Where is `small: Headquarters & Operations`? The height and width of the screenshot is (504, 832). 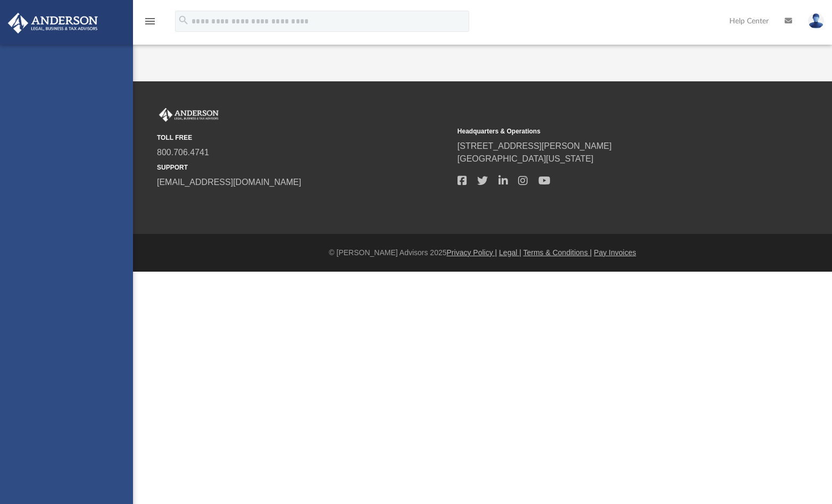
small: Headquarters & Operations is located at coordinates (604, 132).